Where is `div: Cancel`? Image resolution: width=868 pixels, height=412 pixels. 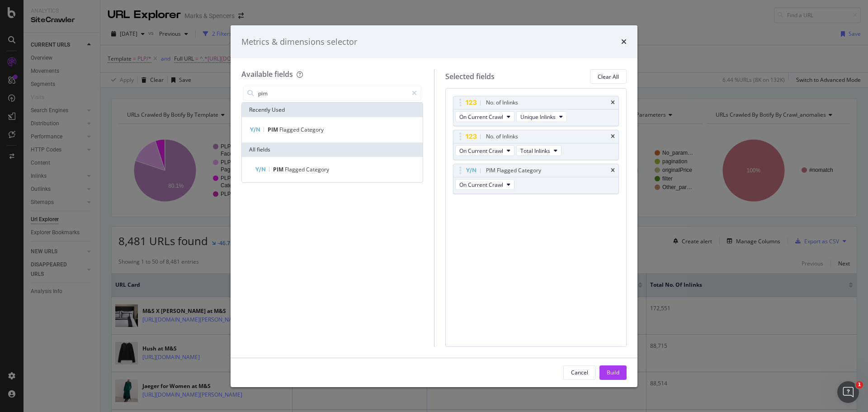 div: Cancel is located at coordinates (579, 372).